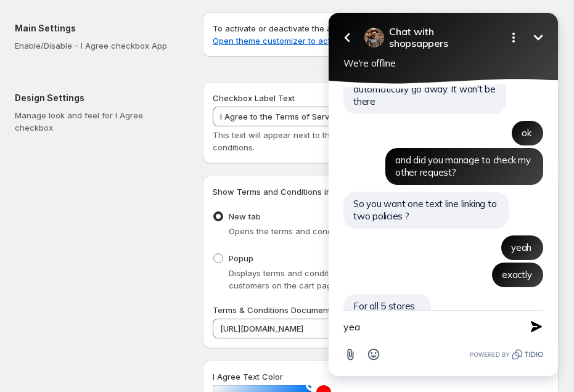  Describe the element at coordinates (248, 376) in the screenshot. I see `label: I Agree Text Color` at that location.